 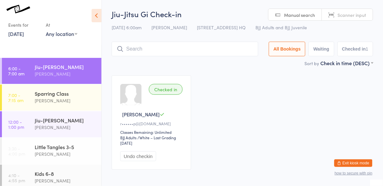 What do you see at coordinates (185, 49) in the screenshot?
I see `input: Search` at bounding box center [185, 49].